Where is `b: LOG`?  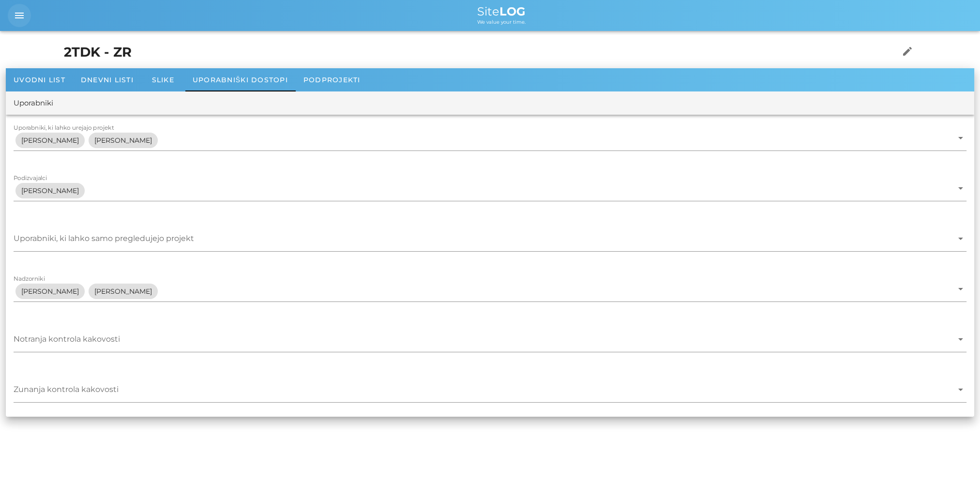
b: LOG is located at coordinates (512, 11).